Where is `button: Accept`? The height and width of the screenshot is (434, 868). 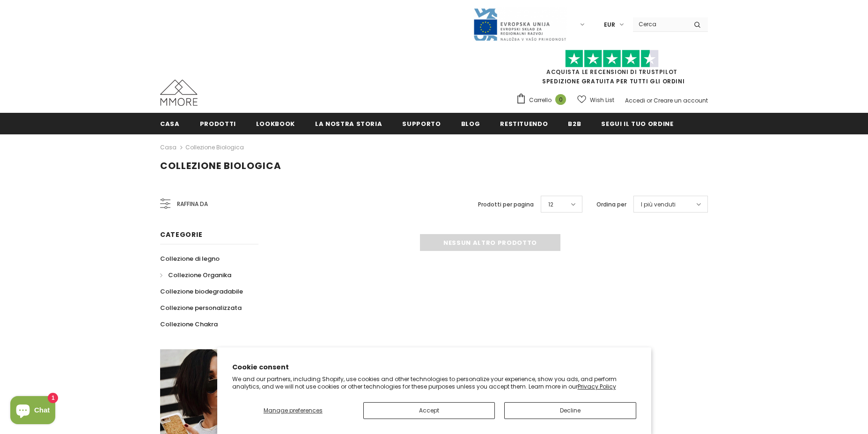 button: Accept is located at coordinates (429, 411).